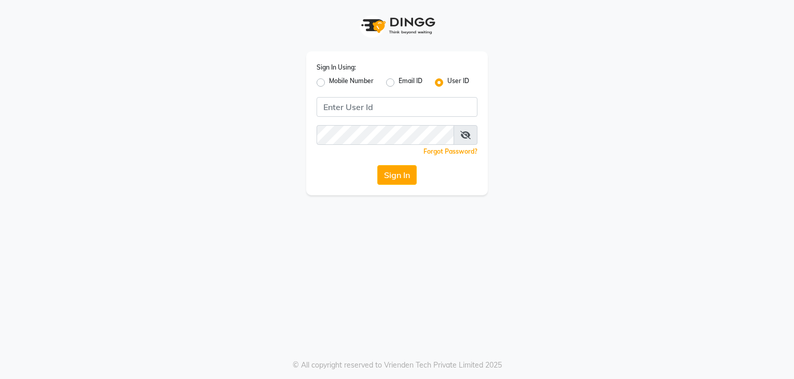  What do you see at coordinates (336, 67) in the screenshot?
I see `label: Sign In Using:` at bounding box center [336, 67].